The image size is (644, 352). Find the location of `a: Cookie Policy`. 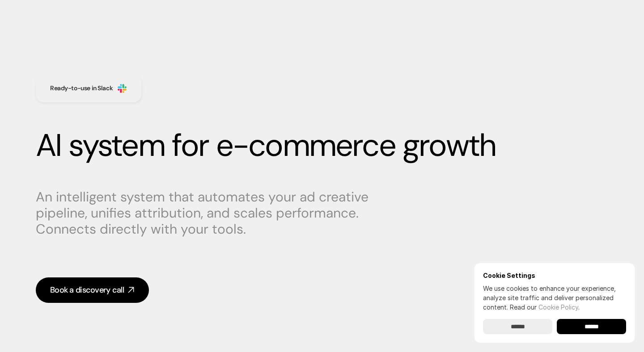

a: Cookie Policy is located at coordinates (558, 307).